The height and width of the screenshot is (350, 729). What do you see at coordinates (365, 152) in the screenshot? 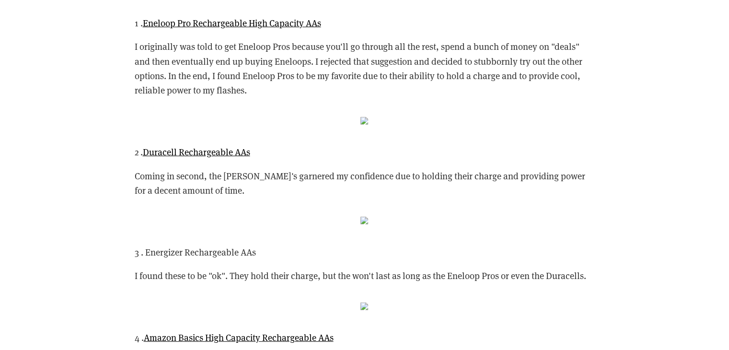
I see `p: 2 .` at bounding box center [365, 152].